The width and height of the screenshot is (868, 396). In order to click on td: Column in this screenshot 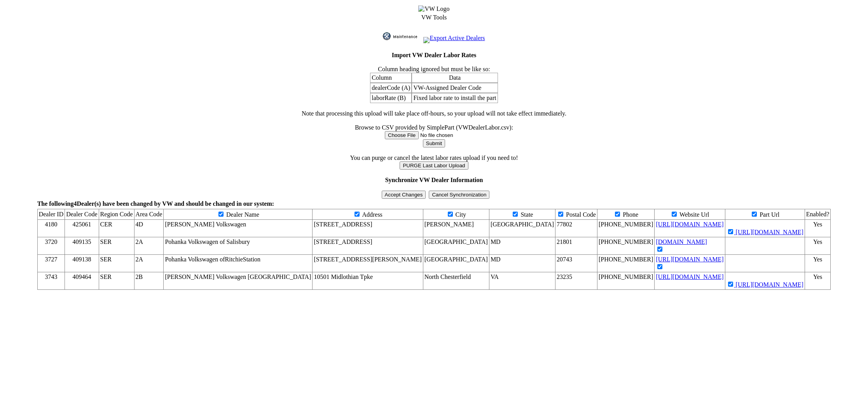, I will do `click(390, 77)`.